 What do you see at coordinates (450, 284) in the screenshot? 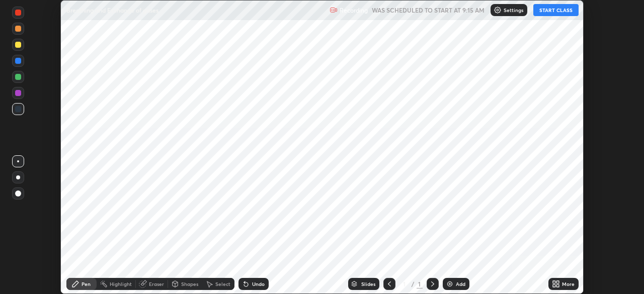
I see `img: add-slide-button` at bounding box center [450, 284].